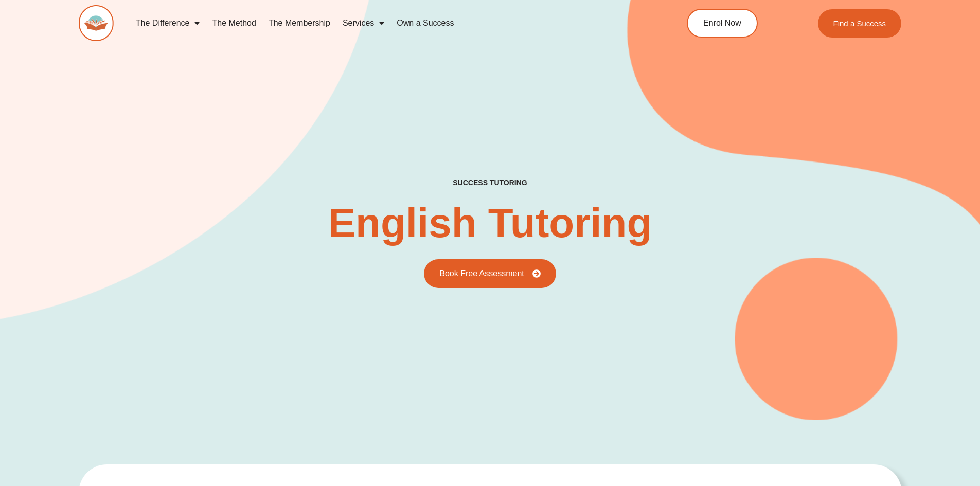 Image resolution: width=980 pixels, height=486 pixels. What do you see at coordinates (490, 183) in the screenshot?
I see `h2: success tutoring` at bounding box center [490, 183].